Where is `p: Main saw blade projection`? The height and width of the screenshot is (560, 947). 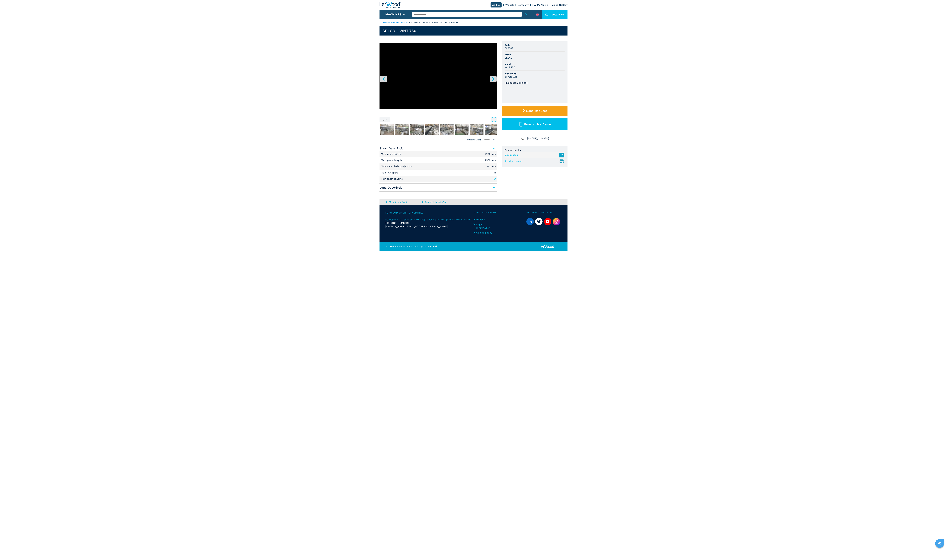 p: Main saw blade projection is located at coordinates (397, 167).